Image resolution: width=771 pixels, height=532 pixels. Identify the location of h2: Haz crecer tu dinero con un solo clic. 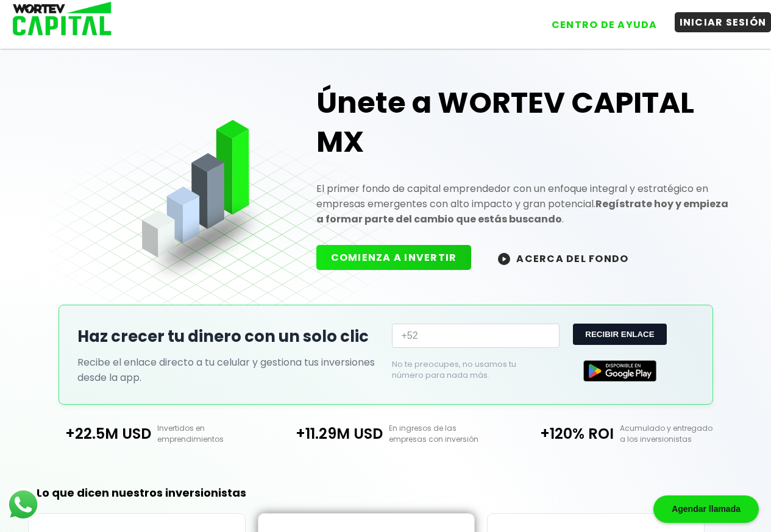
(228, 337).